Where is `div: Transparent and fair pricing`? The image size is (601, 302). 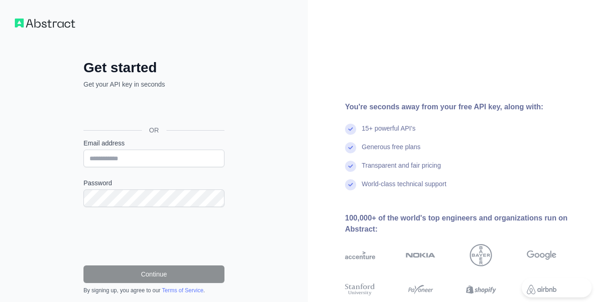
div: Transparent and fair pricing is located at coordinates (401, 170).